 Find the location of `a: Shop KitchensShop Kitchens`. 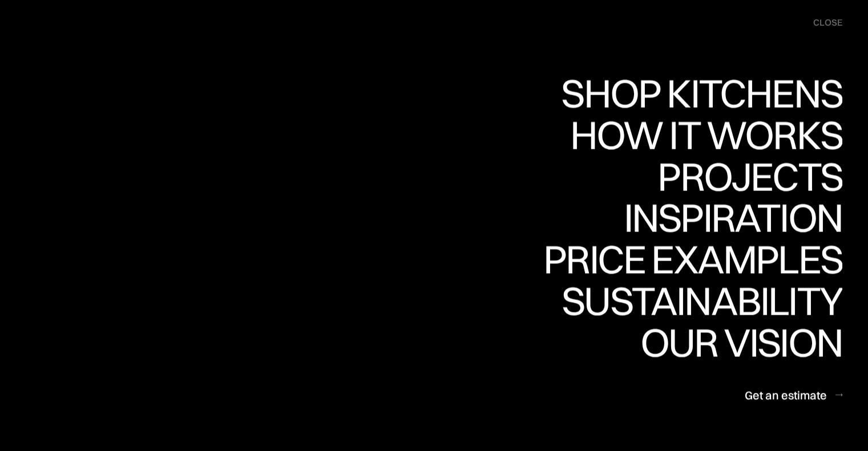

a: Shop KitchensShop Kitchens is located at coordinates (699, 94).